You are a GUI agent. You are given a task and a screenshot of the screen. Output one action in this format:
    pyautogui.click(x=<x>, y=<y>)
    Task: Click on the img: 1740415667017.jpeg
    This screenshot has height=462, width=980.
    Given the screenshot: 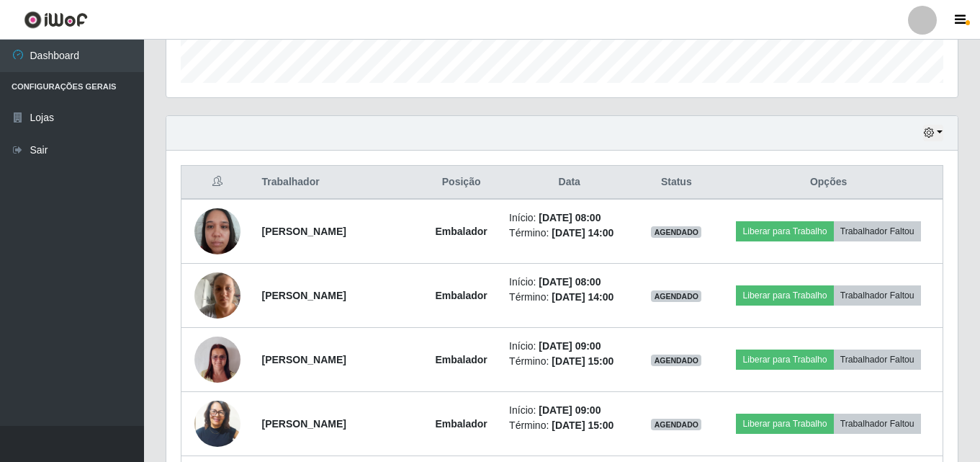 What is the action you would take?
    pyautogui.click(x=218, y=230)
    